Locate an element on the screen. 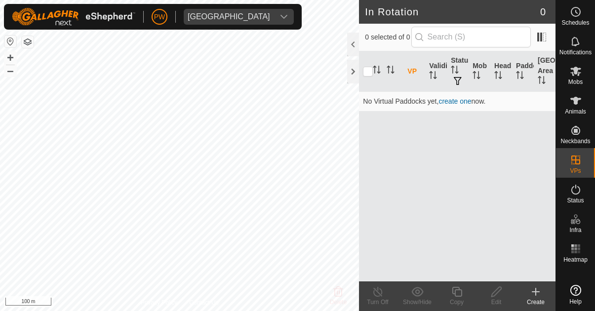 The image size is (595, 311). span: 0 is located at coordinates (543, 12).